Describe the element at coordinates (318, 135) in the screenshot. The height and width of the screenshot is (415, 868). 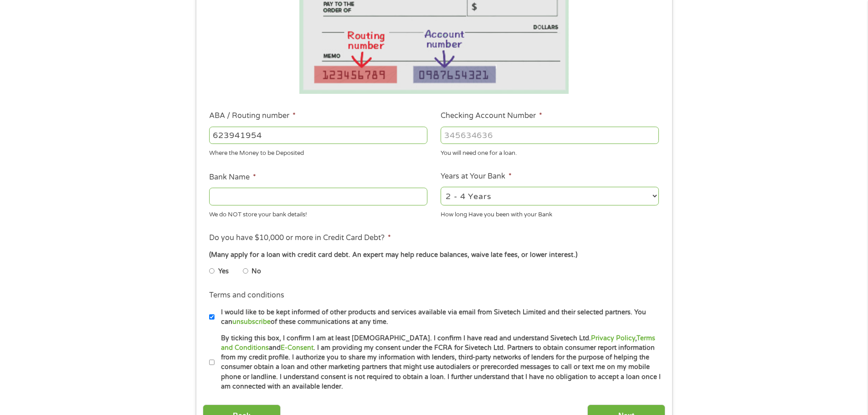
I see `input: 263177916` at that location.